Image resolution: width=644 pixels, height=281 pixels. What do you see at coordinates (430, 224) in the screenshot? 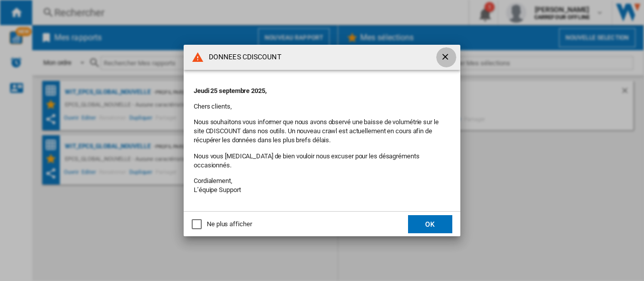
I see `button: OK` at bounding box center [430, 224].